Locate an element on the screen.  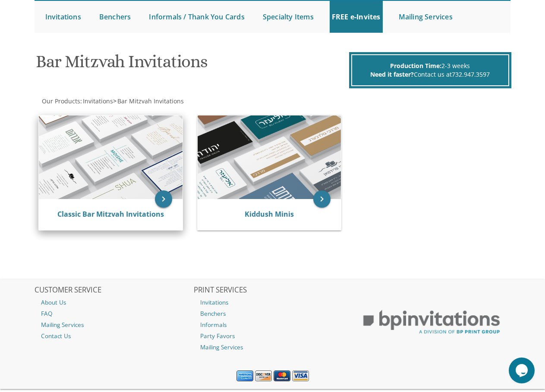
img: BP Print Group is located at coordinates (432, 322).